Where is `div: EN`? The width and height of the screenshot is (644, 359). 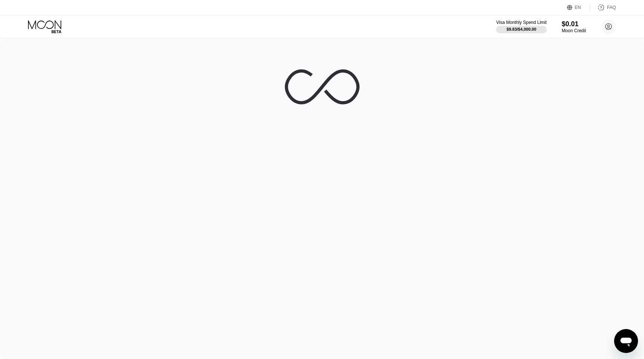
div: EN is located at coordinates (578, 7).